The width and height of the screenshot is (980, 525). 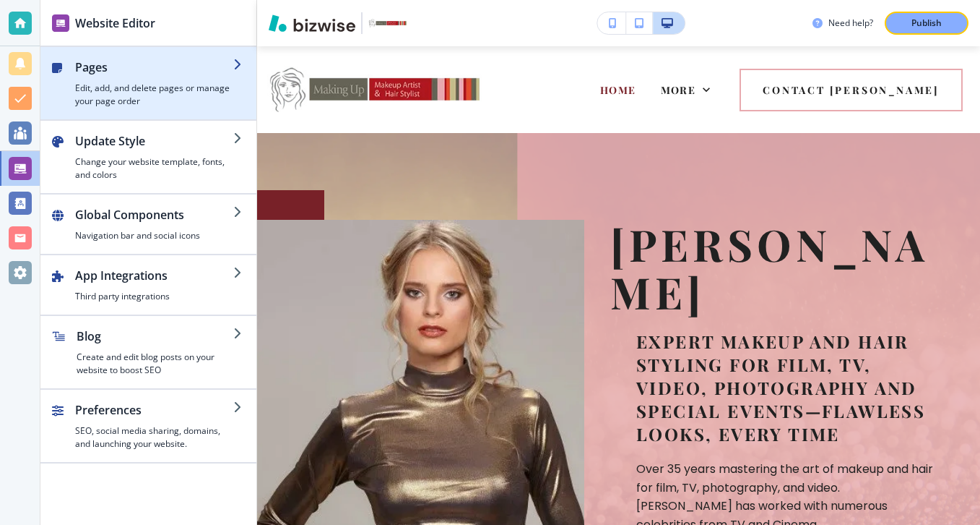 I want to click on button: PreferencesSEO, social media sharing, domains, and launching your website., so click(x=148, y=426).